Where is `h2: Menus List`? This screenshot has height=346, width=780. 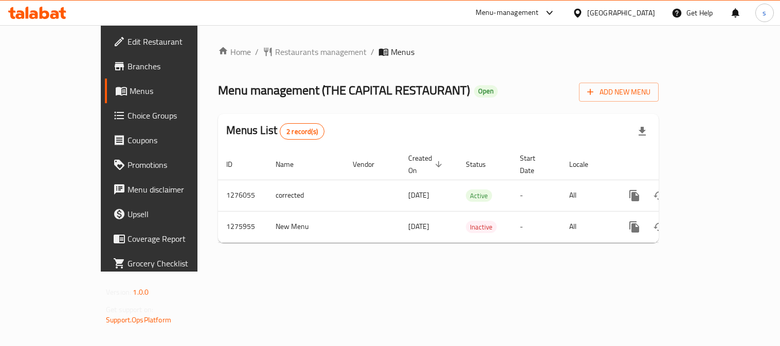 h2: Menus List is located at coordinates (275, 131).